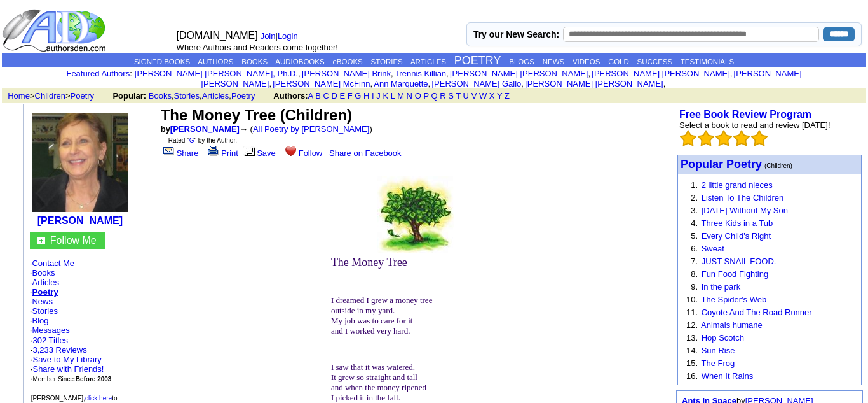 This screenshot has width=868, height=403. Describe the element at coordinates (717, 362) in the screenshot. I see `a: The Frog` at that location.